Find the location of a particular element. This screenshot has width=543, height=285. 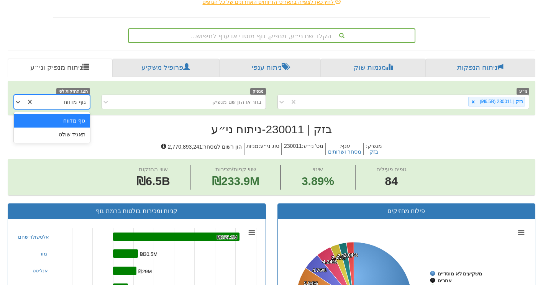

h3: קניות ומכירות בולטות ברמת גוף is located at coordinates (137, 211).